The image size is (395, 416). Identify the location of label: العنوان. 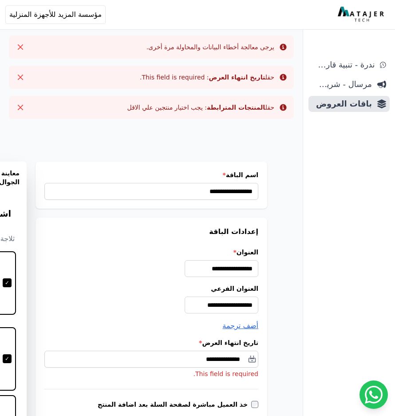
(151, 252).